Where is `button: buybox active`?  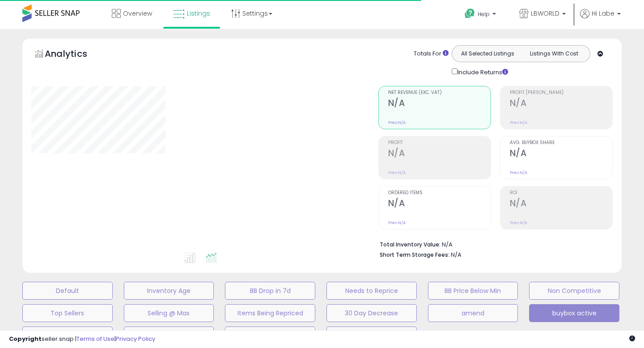
button: buybox active is located at coordinates (574, 313).